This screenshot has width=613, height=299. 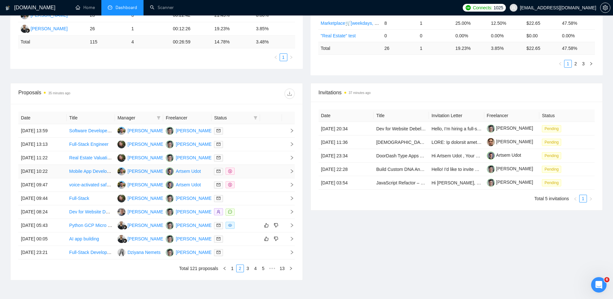 What do you see at coordinates (89, 144) in the screenshot?
I see `a: Full-Stack Engineer` at bounding box center [89, 144].